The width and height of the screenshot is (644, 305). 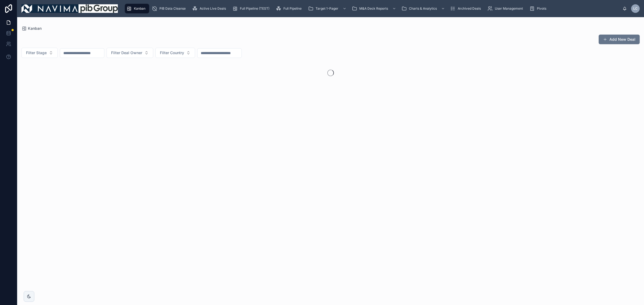 What do you see at coordinates (170, 9) in the screenshot?
I see `a: PIB Data Cleanse` at bounding box center [170, 9].